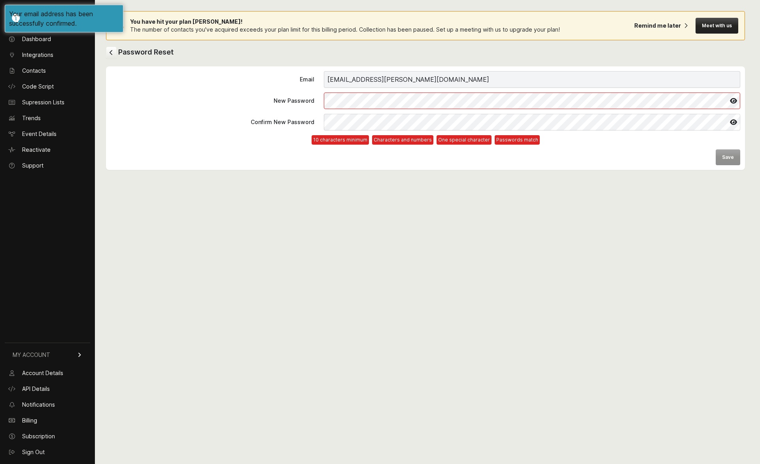 Image resolution: width=760 pixels, height=464 pixels. Describe the element at coordinates (47, 150) in the screenshot. I see `a: Reactivate` at that location.